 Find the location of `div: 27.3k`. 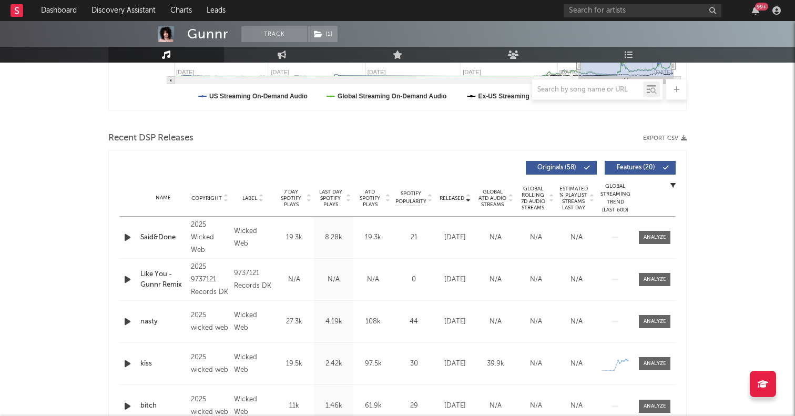

div: 27.3k is located at coordinates (294, 322).